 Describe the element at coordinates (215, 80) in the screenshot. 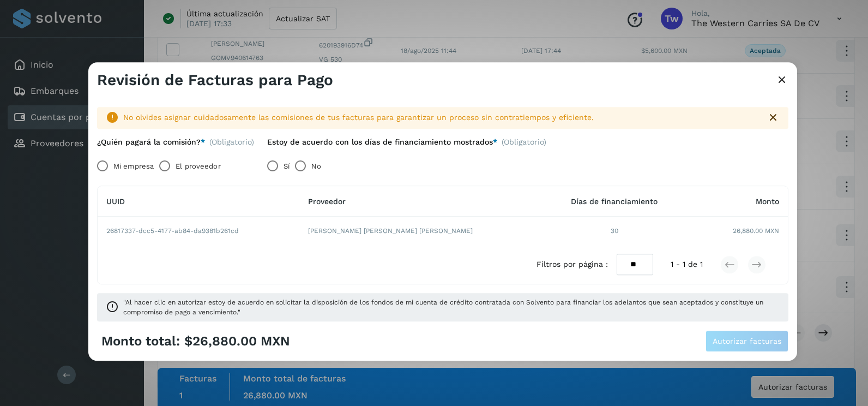

I see `h3: Revisión de Facturas para Pago` at that location.